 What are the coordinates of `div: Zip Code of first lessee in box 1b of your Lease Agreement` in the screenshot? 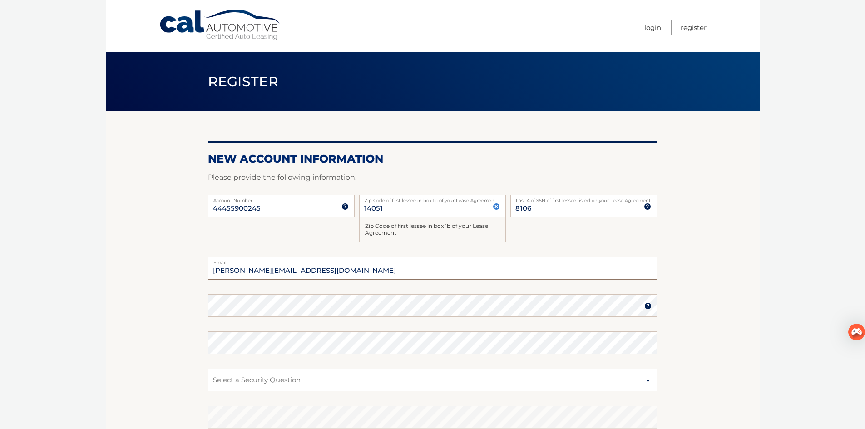 It's located at (432, 230).